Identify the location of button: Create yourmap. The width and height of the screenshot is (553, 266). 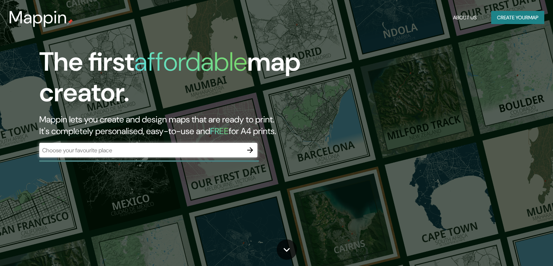
(518, 17).